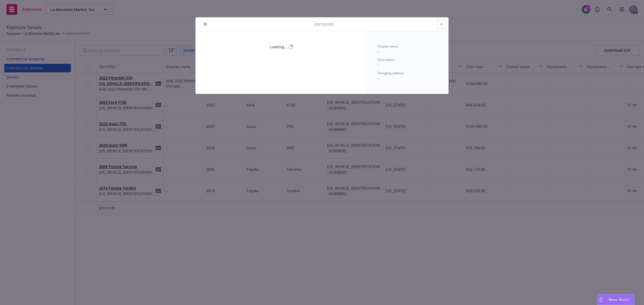  Describe the element at coordinates (619, 299) in the screenshot. I see `span: Nova Assist` at that location.